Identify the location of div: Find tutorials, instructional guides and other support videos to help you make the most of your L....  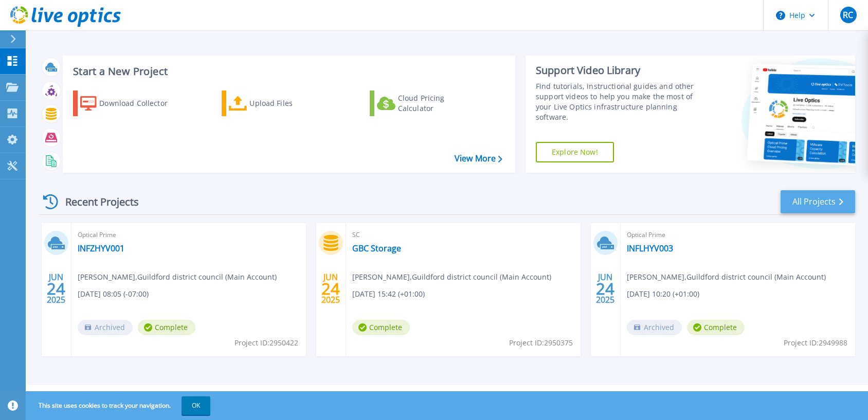
(619, 102).